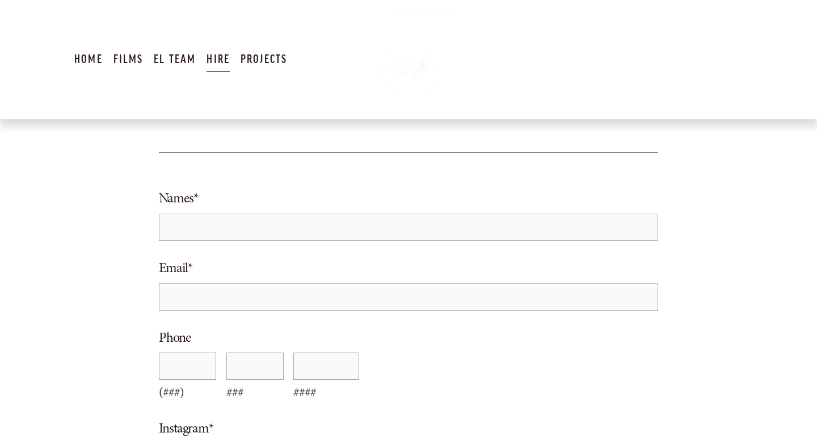  What do you see at coordinates (409, 268) in the screenshot?
I see `label: Email` at bounding box center [409, 268].